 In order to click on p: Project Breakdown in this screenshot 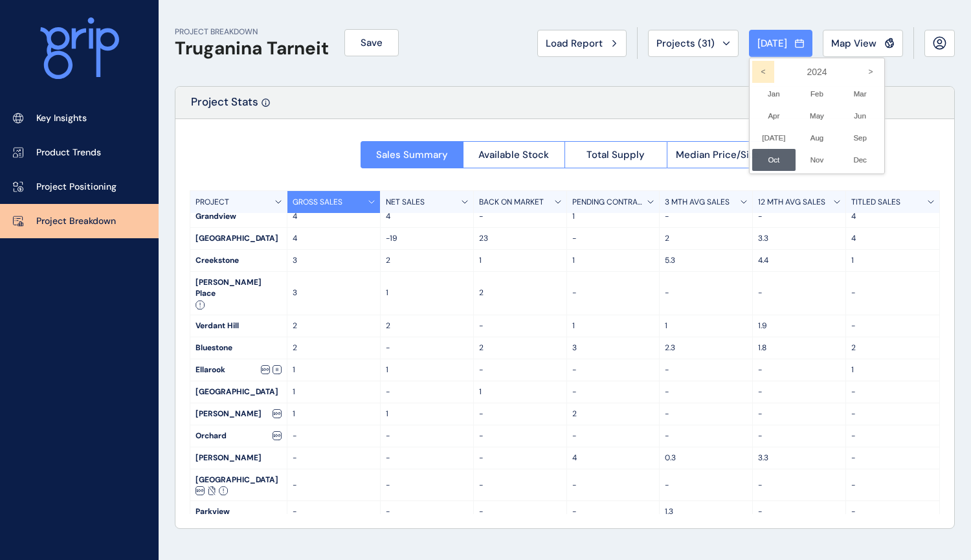, I will do `click(75, 221)`.